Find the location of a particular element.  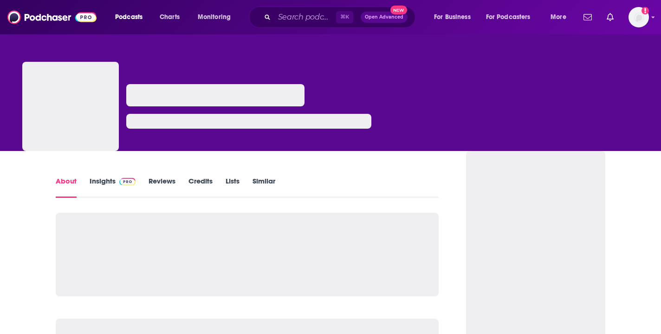

span: Open Advanced is located at coordinates (384, 17).